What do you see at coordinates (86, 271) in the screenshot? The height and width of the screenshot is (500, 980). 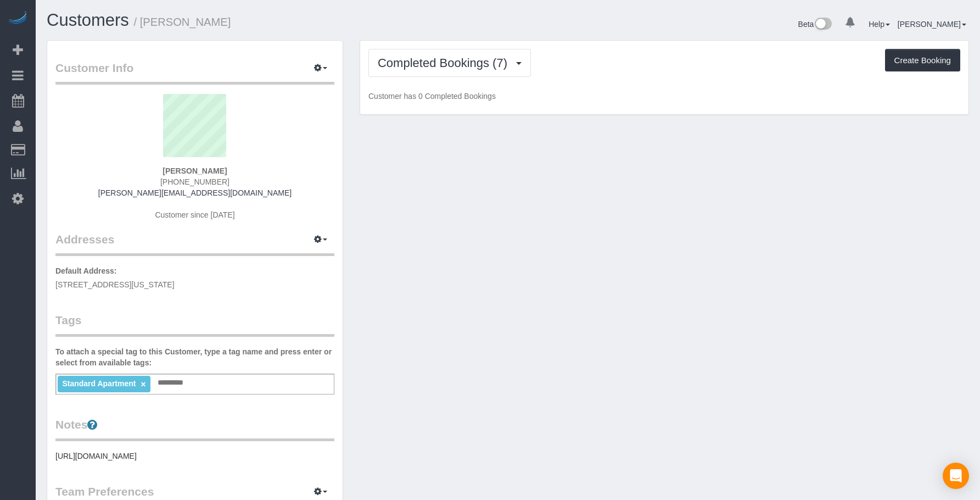 I see `label: Default Address:` at bounding box center [86, 271].